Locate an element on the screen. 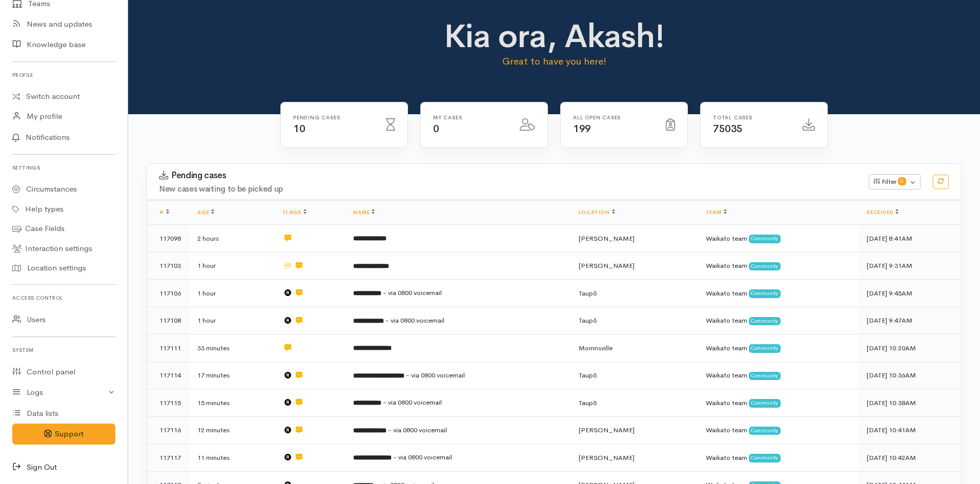 The width and height of the screenshot is (980, 484). span: Morrinsville is located at coordinates (595, 348).